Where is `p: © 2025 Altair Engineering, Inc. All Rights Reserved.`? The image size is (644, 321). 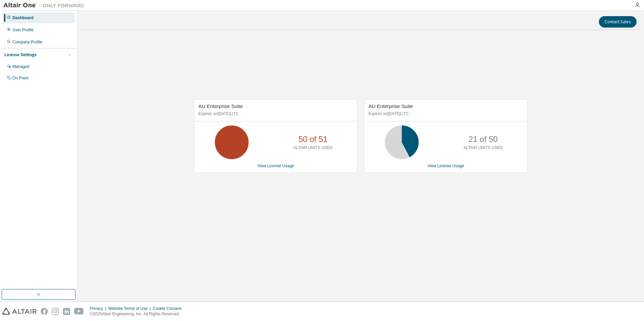
p: © 2025 Altair Engineering, Inc. All Rights Reserved. is located at coordinates (138, 314).